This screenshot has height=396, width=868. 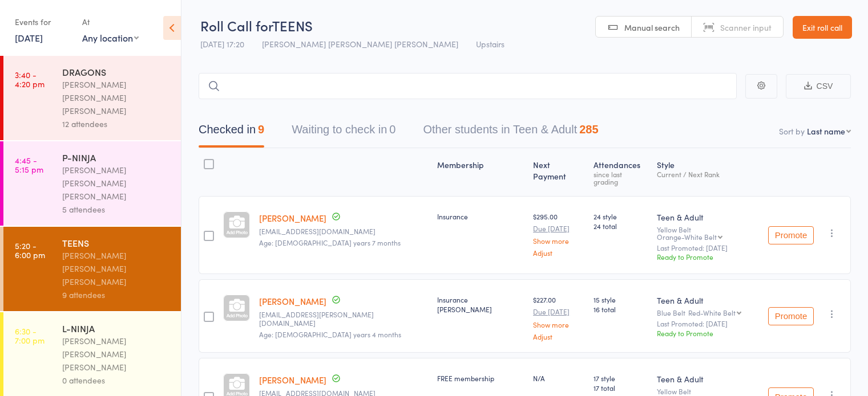 I want to click on button: Checked in9, so click(x=231, y=132).